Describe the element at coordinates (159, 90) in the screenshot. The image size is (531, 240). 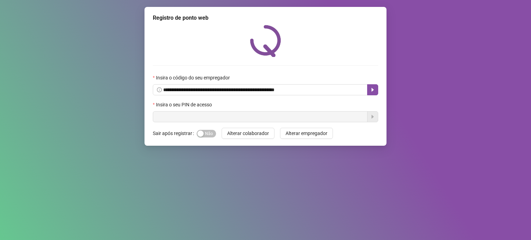
I see `span: info-circle` at that location.